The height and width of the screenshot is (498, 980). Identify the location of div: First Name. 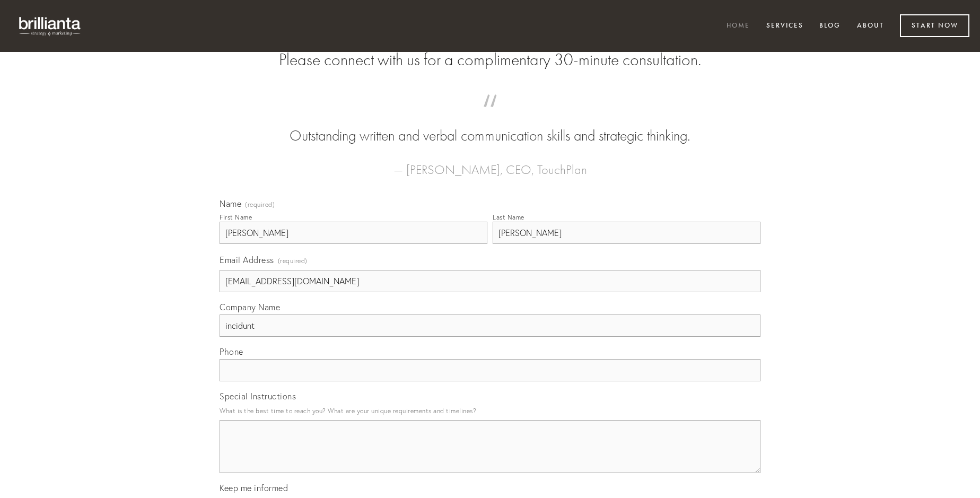
(236, 217).